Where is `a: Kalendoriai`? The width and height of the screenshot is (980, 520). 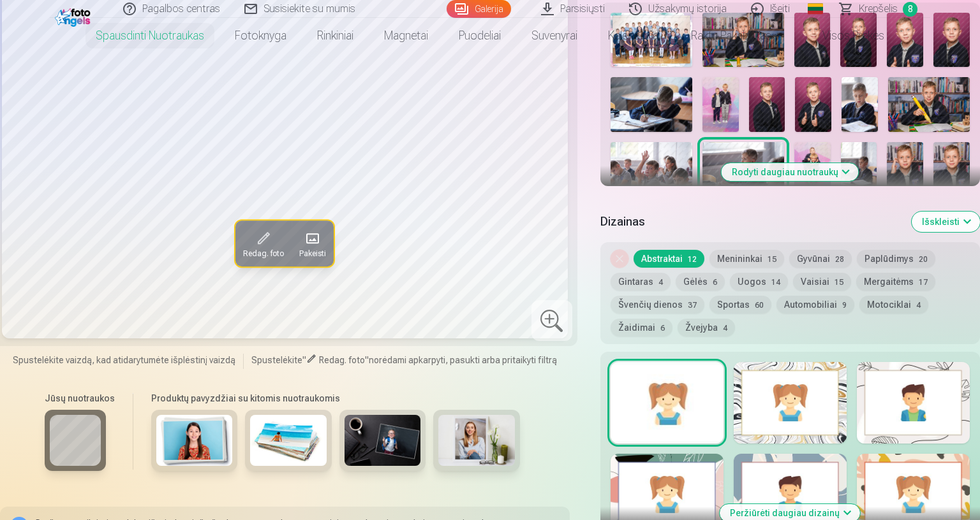 a: Kalendoriai is located at coordinates (634, 36).